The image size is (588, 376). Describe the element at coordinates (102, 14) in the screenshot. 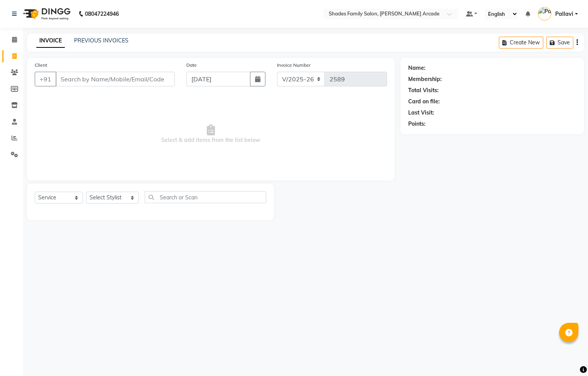

I see `b: 08047224946` at that location.